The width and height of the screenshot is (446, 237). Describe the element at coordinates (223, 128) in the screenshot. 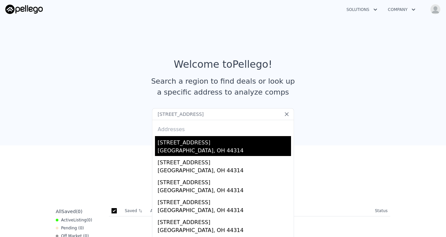

I see `div: Addresses` at that location.